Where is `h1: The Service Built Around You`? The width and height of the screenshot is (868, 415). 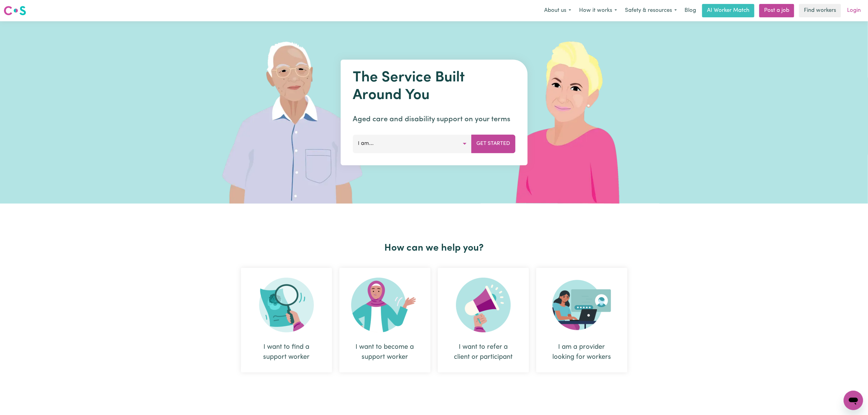
h1: The Service Built Around You is located at coordinates (434, 86).